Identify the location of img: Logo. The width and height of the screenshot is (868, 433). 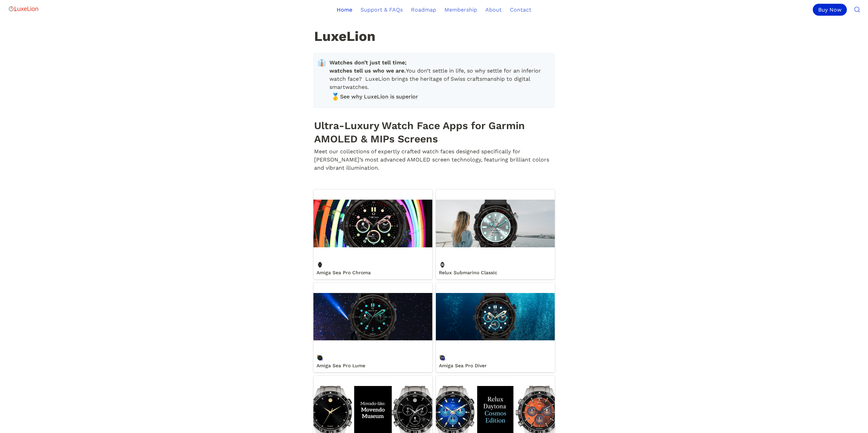
(24, 9).